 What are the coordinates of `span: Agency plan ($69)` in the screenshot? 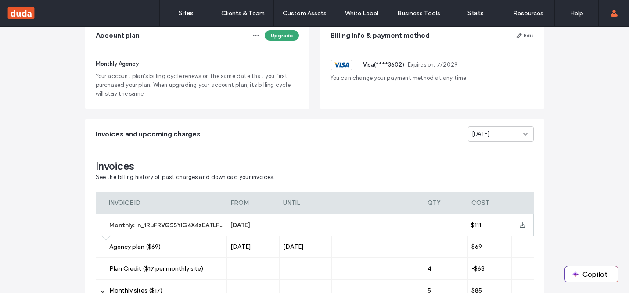 It's located at (135, 247).